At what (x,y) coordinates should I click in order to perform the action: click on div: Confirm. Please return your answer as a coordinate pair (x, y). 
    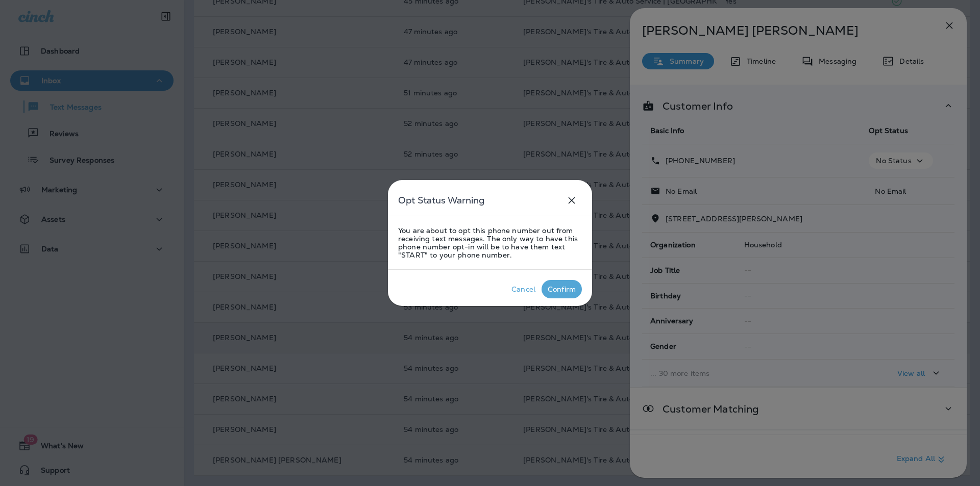
    Looking at the image, I should click on (562, 289).